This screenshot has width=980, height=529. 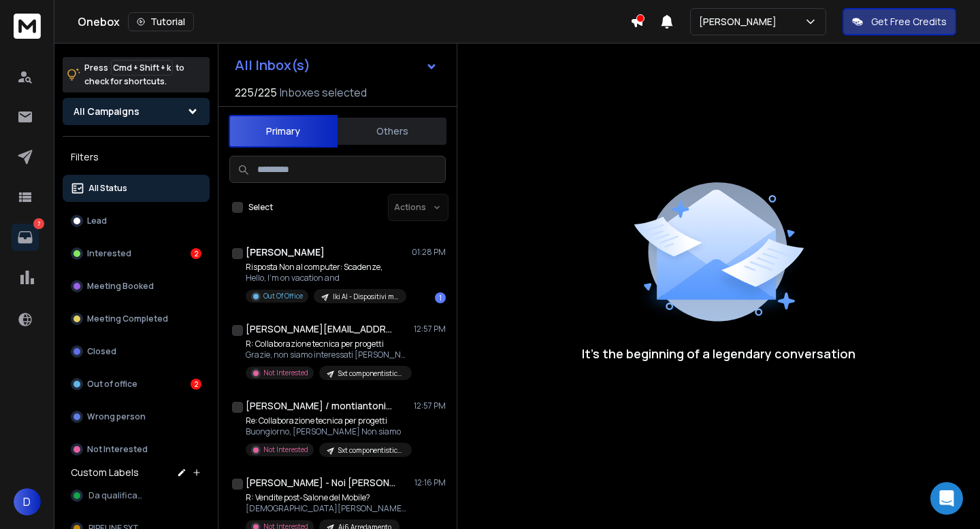 What do you see at coordinates (136, 496) in the screenshot?
I see `button: Da qualificare` at bounding box center [136, 496].